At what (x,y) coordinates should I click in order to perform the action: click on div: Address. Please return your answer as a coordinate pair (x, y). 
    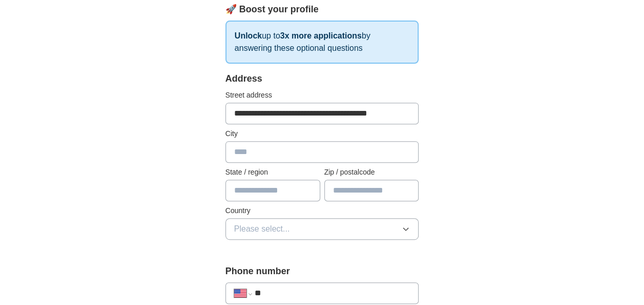
    Looking at the image, I should click on (322, 79).